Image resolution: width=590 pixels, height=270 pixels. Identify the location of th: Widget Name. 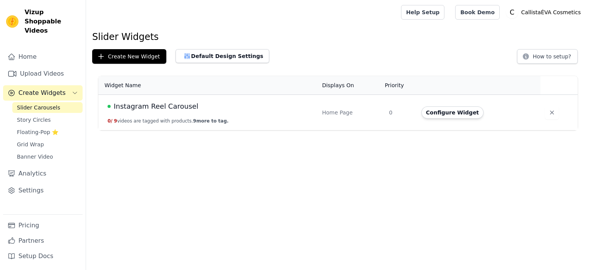
(208, 85).